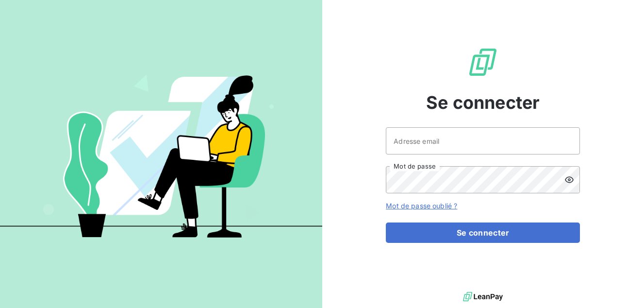  Describe the element at coordinates (483, 141) in the screenshot. I see `input: placeholder` at that location.